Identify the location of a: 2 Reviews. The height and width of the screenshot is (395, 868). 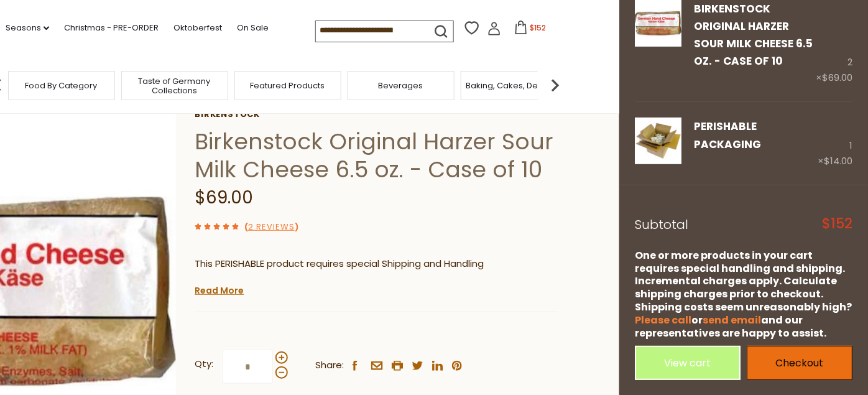
(271, 227).